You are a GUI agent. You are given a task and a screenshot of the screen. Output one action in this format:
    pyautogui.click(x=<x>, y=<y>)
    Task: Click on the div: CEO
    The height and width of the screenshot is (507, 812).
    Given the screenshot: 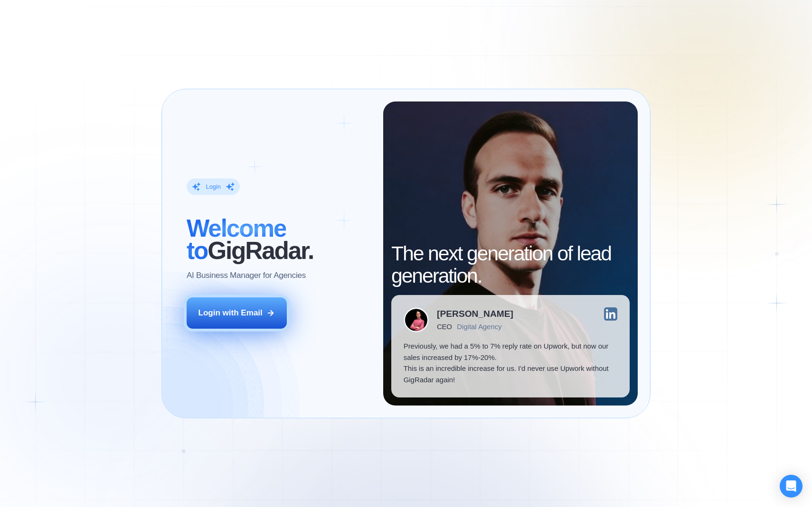 What is the action you would take?
    pyautogui.click(x=444, y=327)
    